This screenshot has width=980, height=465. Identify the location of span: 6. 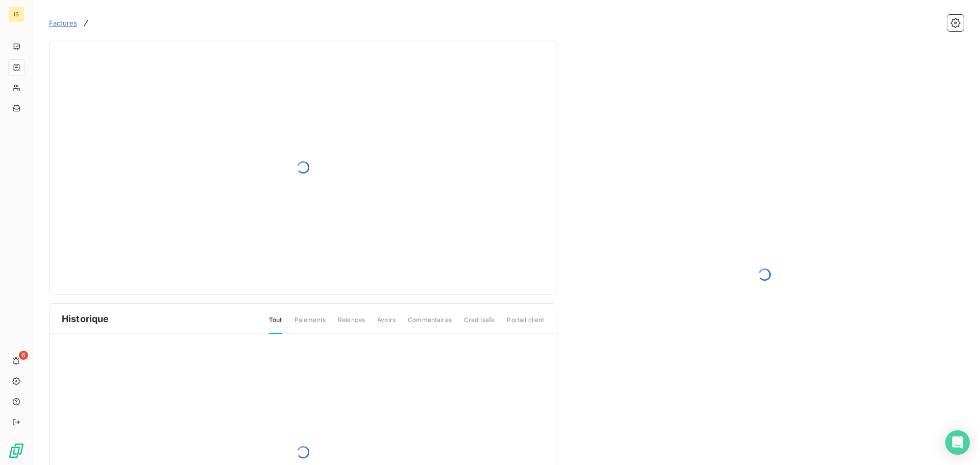
(23, 355).